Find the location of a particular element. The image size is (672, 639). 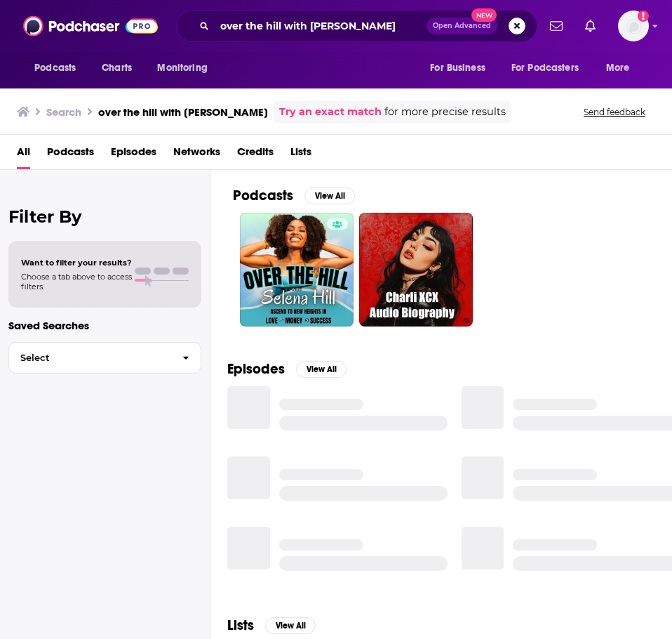

a: EpisodesView All is located at coordinates (287, 369).